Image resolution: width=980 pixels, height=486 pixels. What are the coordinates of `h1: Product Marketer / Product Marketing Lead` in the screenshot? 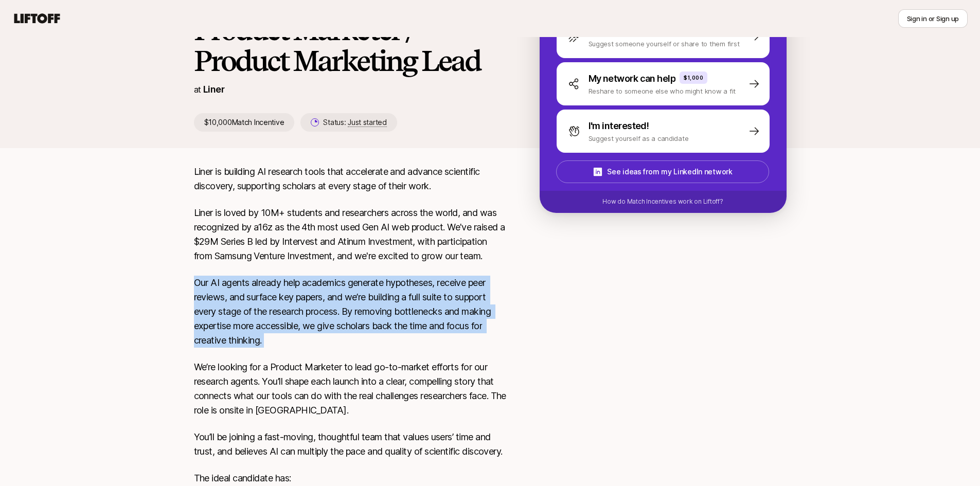 It's located at (351, 45).